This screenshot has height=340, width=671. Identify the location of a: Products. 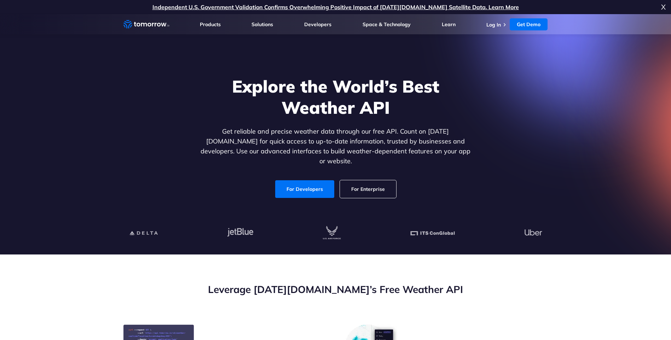
(210, 24).